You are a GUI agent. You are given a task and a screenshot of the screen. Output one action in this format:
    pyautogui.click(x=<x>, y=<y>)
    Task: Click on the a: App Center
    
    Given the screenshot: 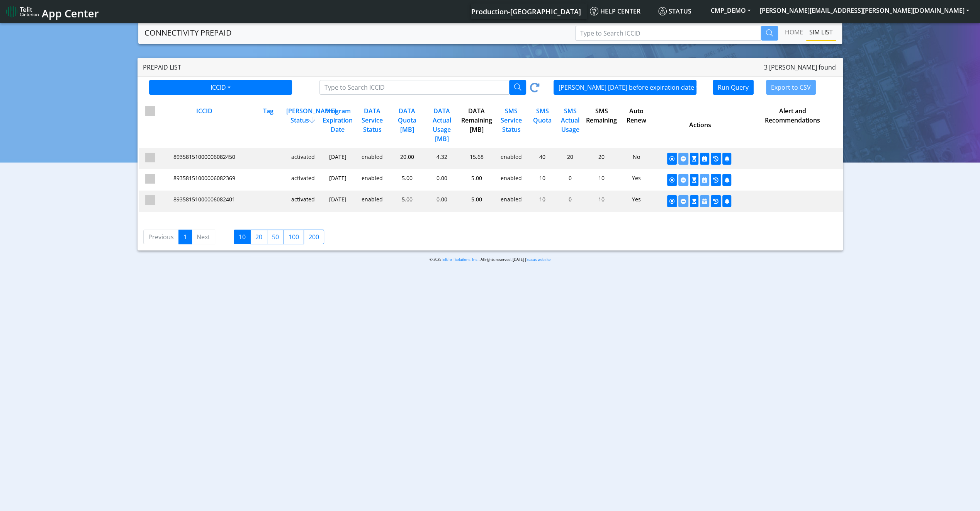 What is the action you would take?
    pyautogui.click(x=52, y=12)
    